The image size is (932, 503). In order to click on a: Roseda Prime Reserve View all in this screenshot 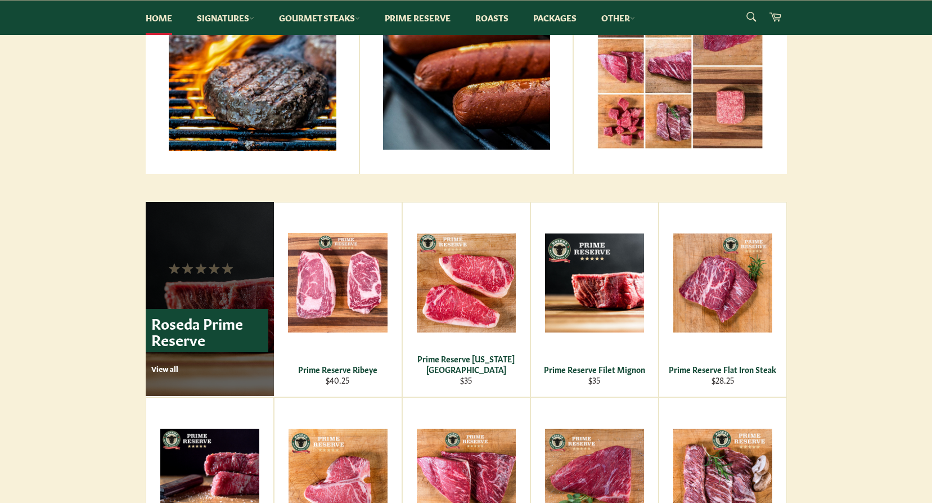, I will do `click(210, 299)`.